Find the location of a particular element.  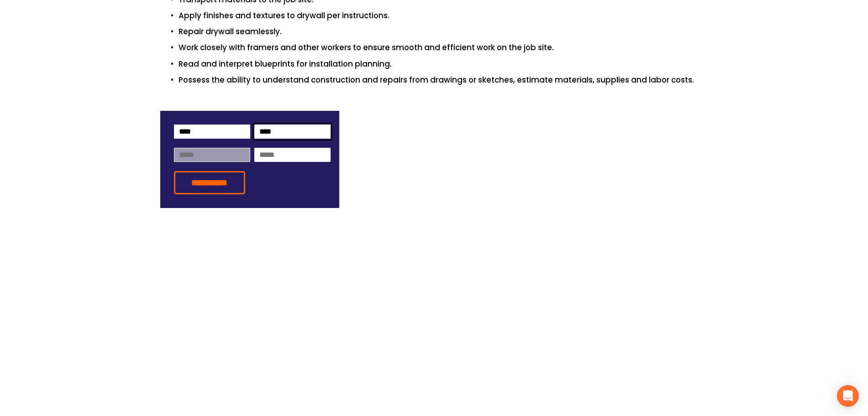

p: Read and interpret blueprints for installation planning. is located at coordinates (443, 64).